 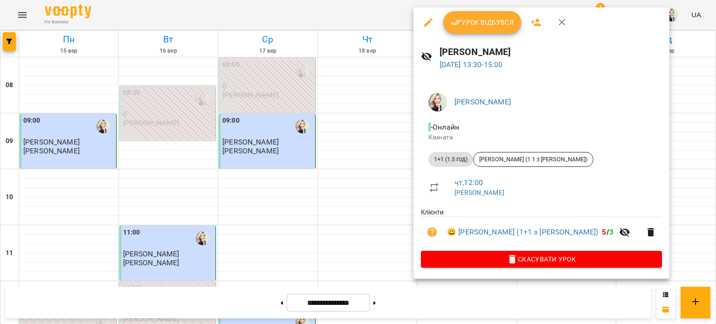 What do you see at coordinates (482, 22) in the screenshot?
I see `span: Урок відбувся` at bounding box center [482, 22].